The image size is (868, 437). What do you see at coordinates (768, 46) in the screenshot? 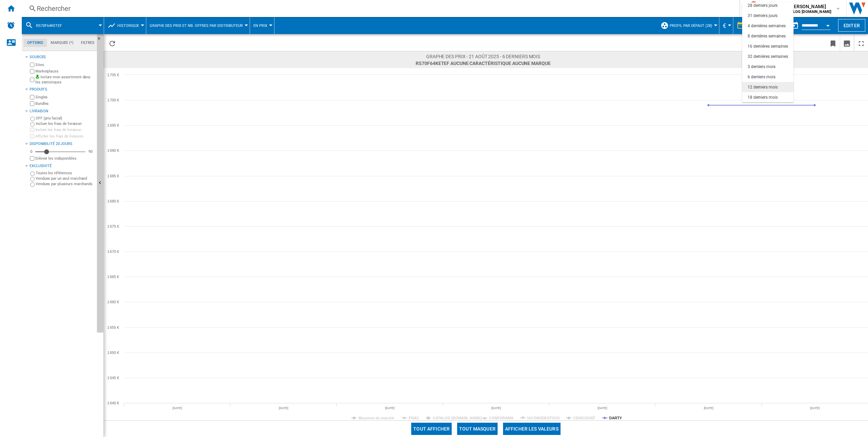
I see `div: 16 dernières semaines` at bounding box center [768, 46].